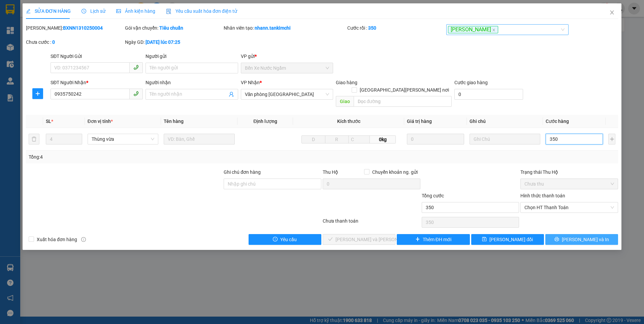 The image size is (644, 324). What do you see at coordinates (433, 240) in the screenshot?
I see `button: plusThêm ĐH mới` at bounding box center [433, 240].